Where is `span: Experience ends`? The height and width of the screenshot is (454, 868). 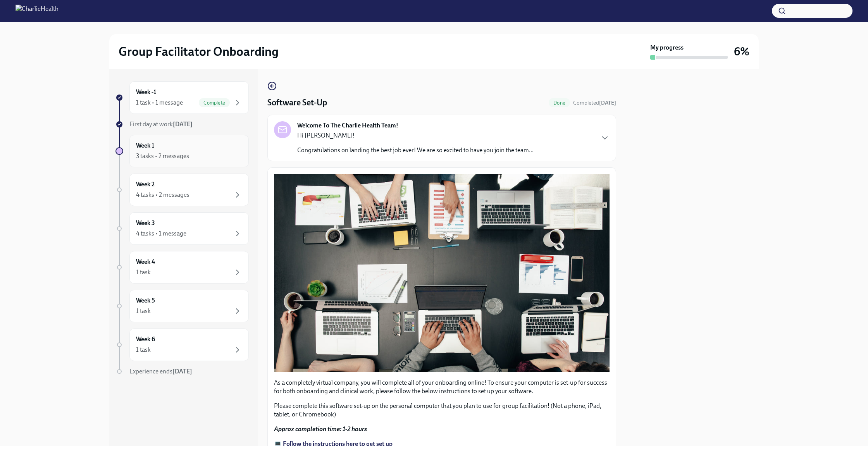 span: Experience ends is located at coordinates (161, 371).